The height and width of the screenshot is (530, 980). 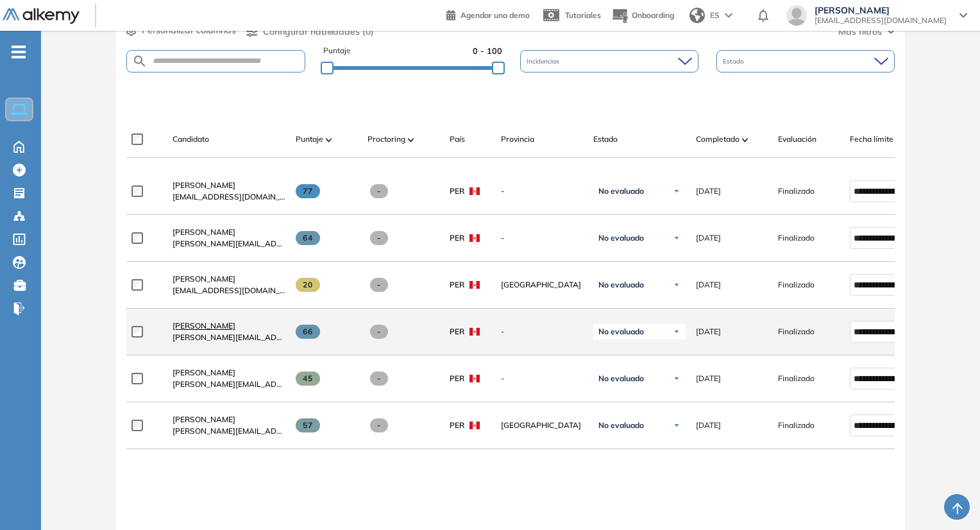 I want to click on span: 64, so click(x=308, y=238).